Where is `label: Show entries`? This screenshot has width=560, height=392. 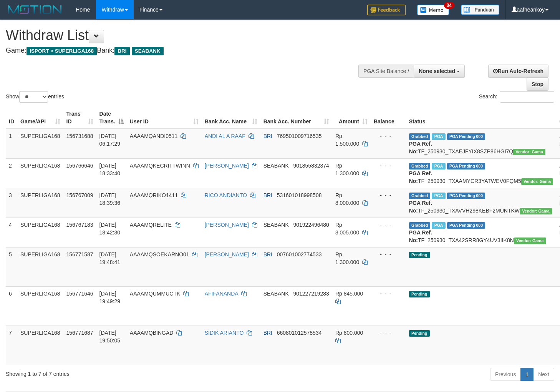
label: Show entries is located at coordinates (35, 97).